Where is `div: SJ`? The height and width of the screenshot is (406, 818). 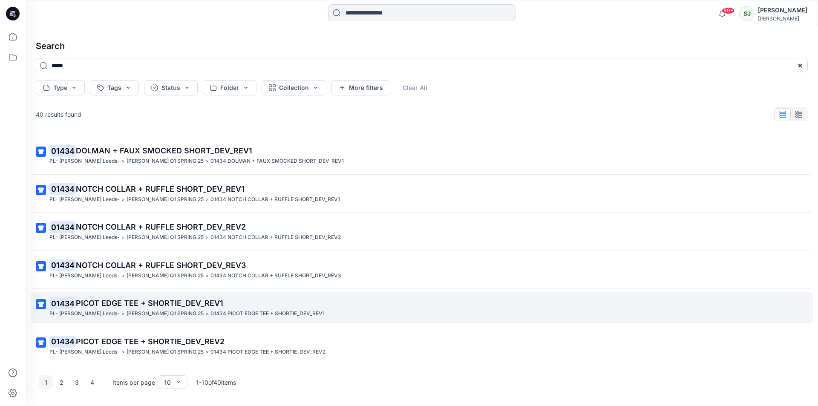 div: SJ is located at coordinates (747, 14).